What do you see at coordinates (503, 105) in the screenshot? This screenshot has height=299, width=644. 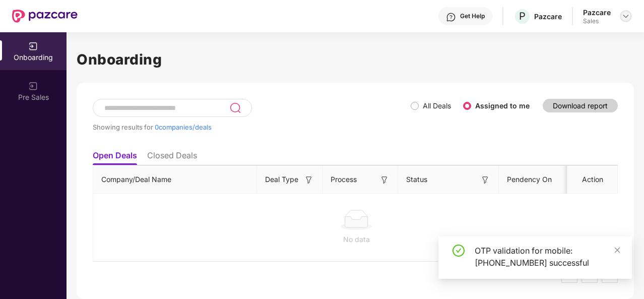 I see `label: Assigned to me` at bounding box center [503, 105].